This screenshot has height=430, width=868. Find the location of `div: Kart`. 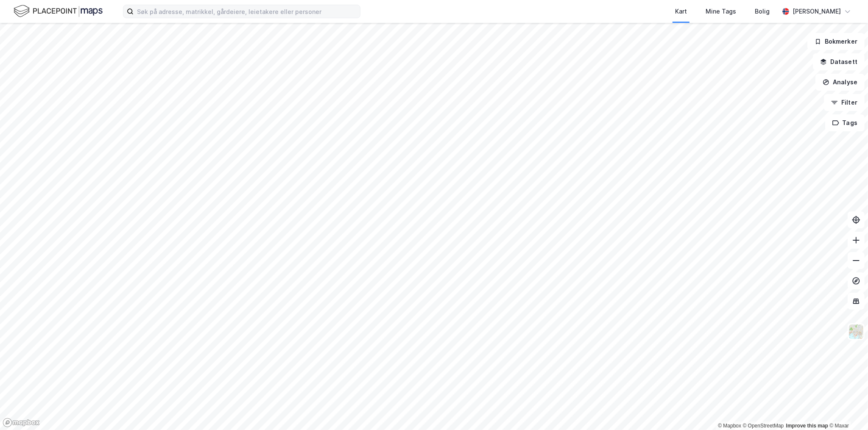

div: Kart is located at coordinates (681, 11).